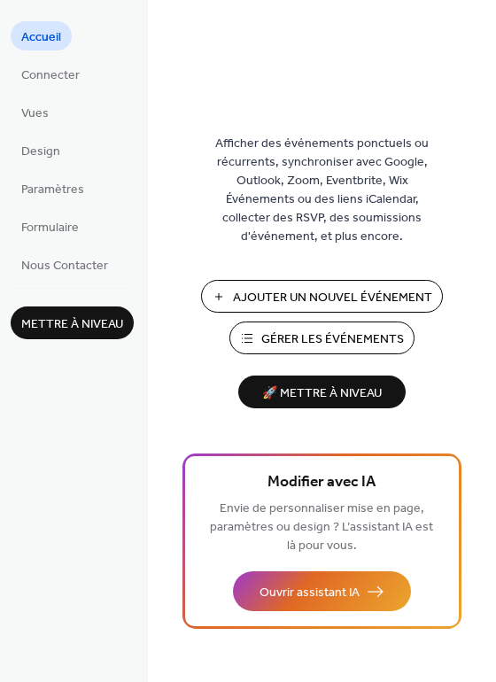 The width and height of the screenshot is (496, 682). What do you see at coordinates (65, 266) in the screenshot?
I see `span: Nous Contacter` at bounding box center [65, 266].